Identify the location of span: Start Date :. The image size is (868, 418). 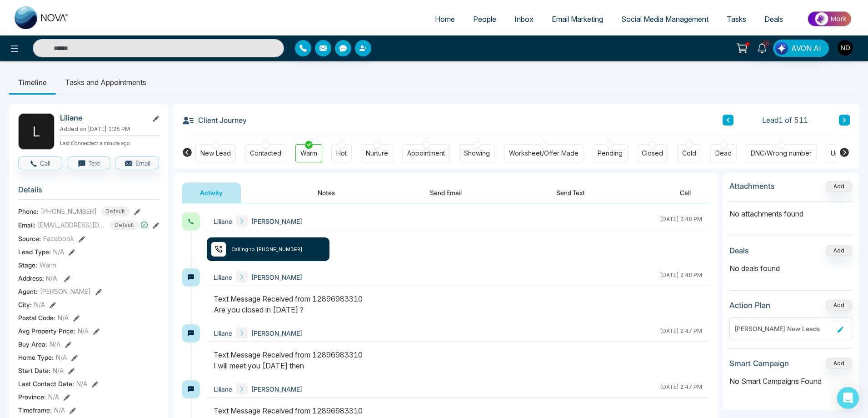
(34, 370).